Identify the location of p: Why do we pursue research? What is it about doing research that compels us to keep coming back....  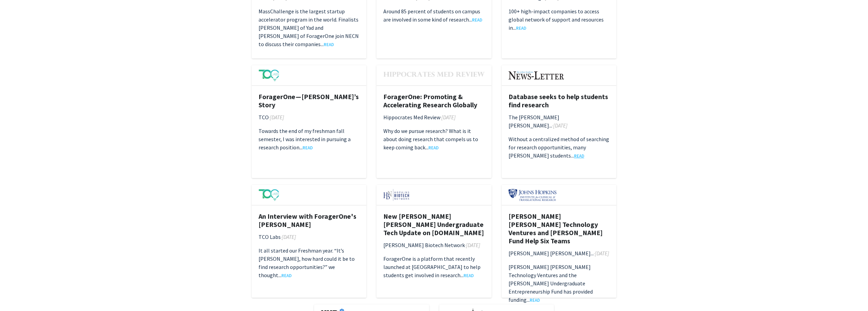
(434, 139).